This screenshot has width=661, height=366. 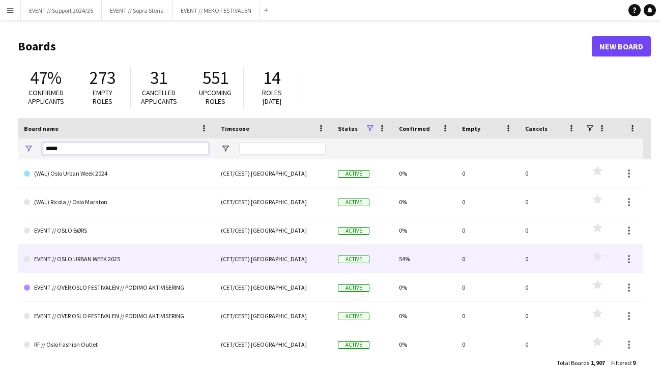 I want to click on span: Cancelled applicants, so click(x=159, y=97).